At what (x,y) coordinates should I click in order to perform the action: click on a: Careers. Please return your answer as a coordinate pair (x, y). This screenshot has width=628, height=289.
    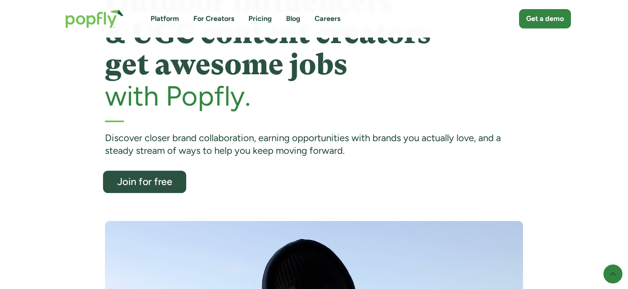
    Looking at the image, I should click on (327, 19).